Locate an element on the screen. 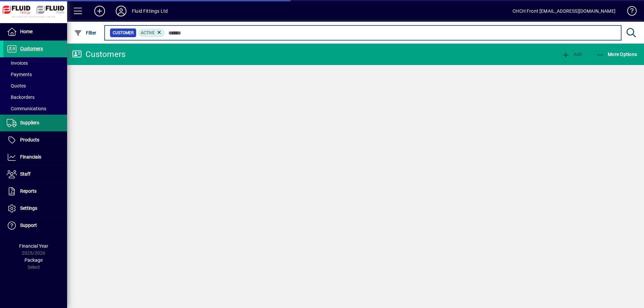 Image resolution: width=644 pixels, height=308 pixels. span: Suppliers is located at coordinates (30, 122).